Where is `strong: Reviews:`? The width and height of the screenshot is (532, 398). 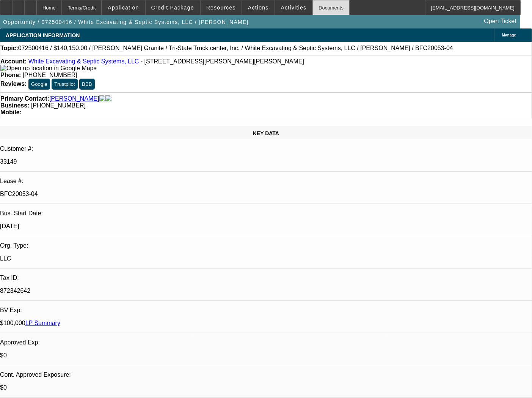
strong: Reviews: is located at coordinates (13, 83).